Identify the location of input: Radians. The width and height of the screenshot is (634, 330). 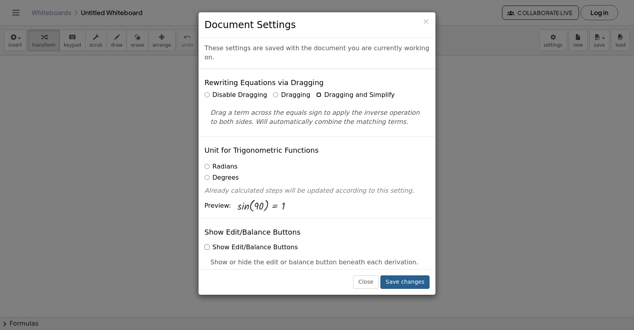
(207, 166).